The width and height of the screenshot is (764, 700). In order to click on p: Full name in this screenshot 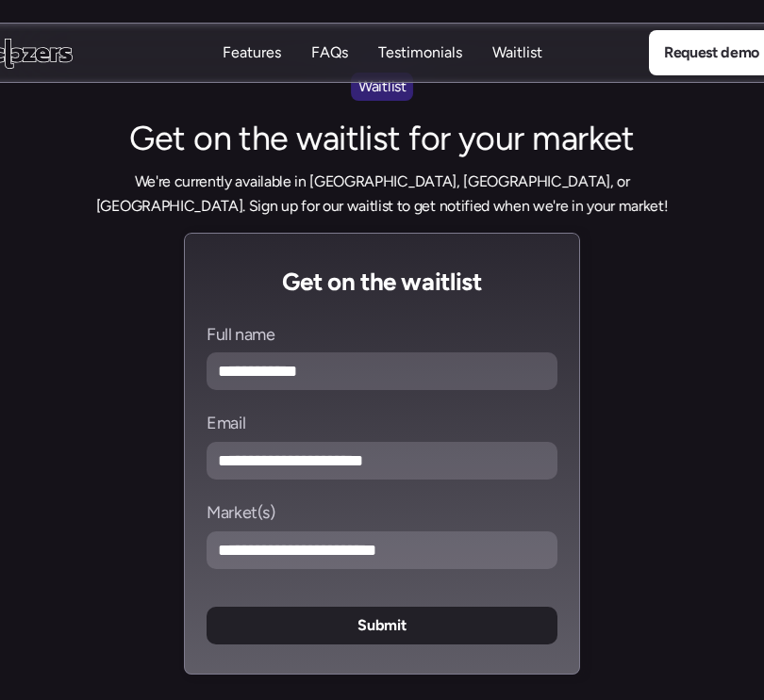, I will do `click(240, 334)`.